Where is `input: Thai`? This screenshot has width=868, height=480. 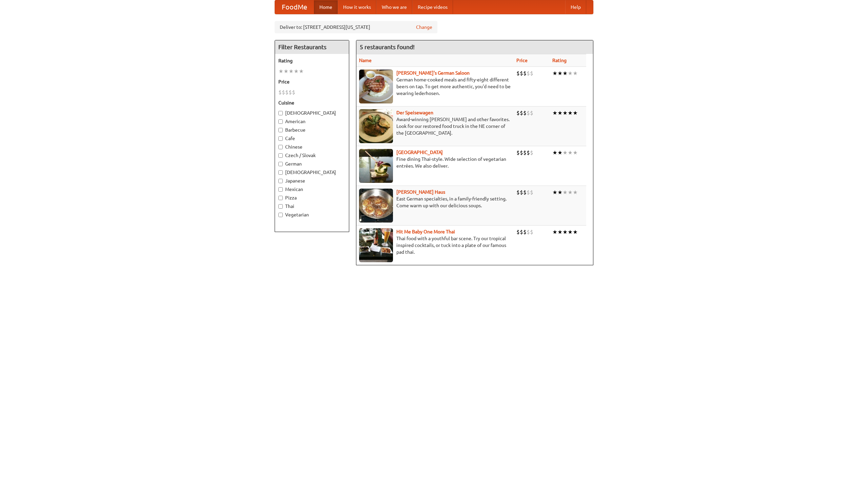
input: Thai is located at coordinates (280, 206).